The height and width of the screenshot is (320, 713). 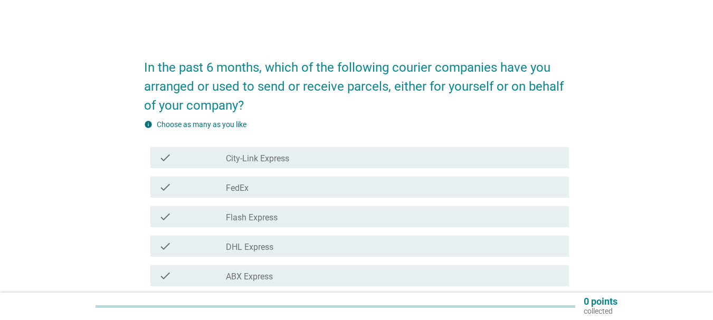 What do you see at coordinates (249, 277) in the screenshot?
I see `label: ABX Express` at bounding box center [249, 277].